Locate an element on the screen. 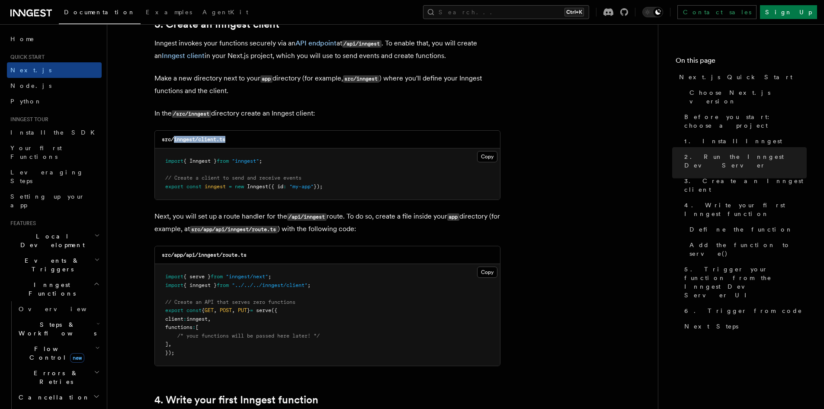 Image resolution: width=824 pixels, height=409 pixels. p: Make a new directory next to your directory (for example, ) where you'll define your Inngest func... is located at coordinates (327, 84).